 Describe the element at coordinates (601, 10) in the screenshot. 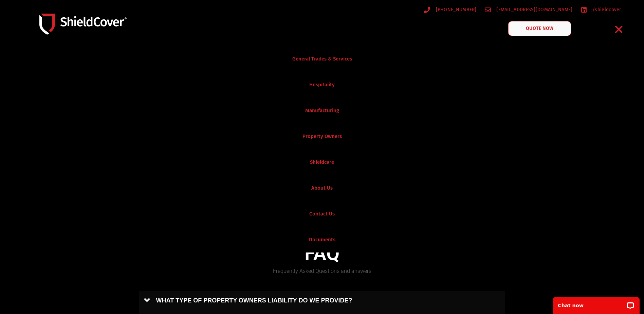

I see `a: /shieldcover` at that location.